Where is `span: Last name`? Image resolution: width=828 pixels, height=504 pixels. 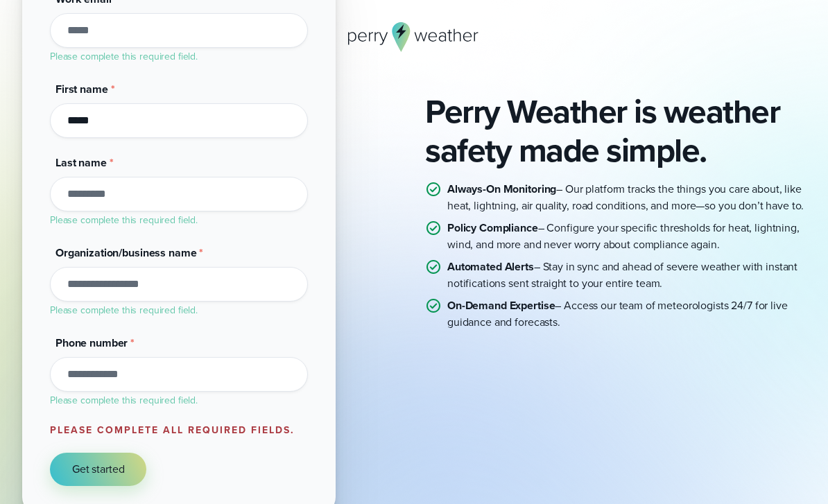
span: Last name is located at coordinates (81, 162).